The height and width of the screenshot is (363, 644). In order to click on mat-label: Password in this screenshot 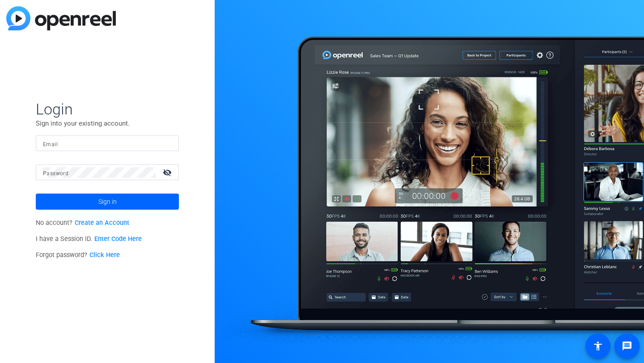, I will do `click(55, 174)`.